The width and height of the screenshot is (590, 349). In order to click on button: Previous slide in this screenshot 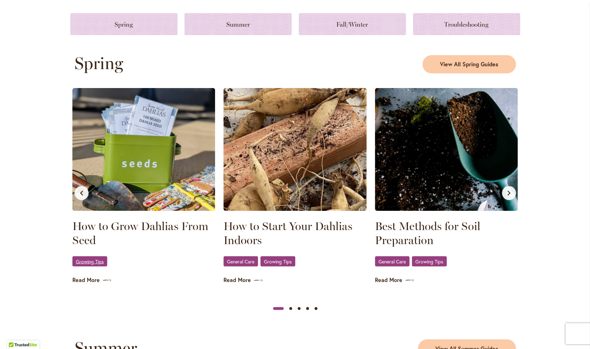, I will do `click(81, 193)`.